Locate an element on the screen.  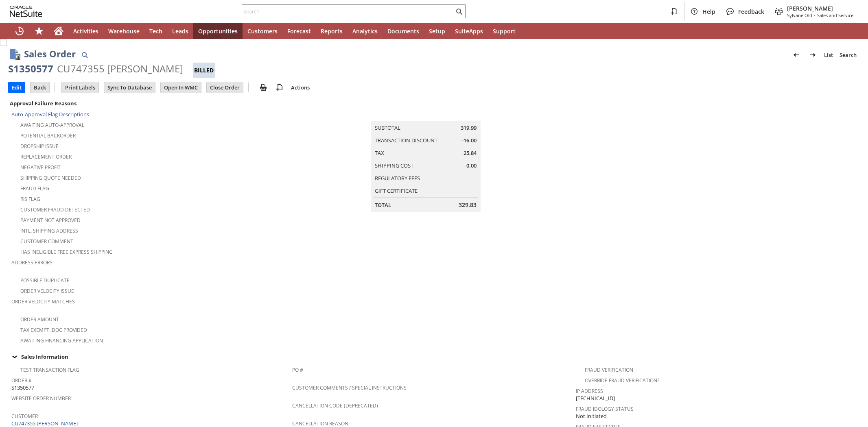
a: Shipping Quote Needed is located at coordinates (50, 178).